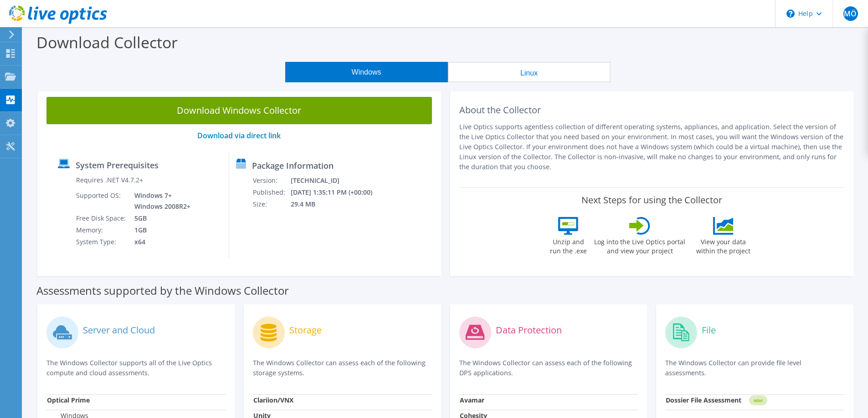  Describe the element at coordinates (568, 245) in the screenshot. I see `label: Unzip and run the .exe` at that location.